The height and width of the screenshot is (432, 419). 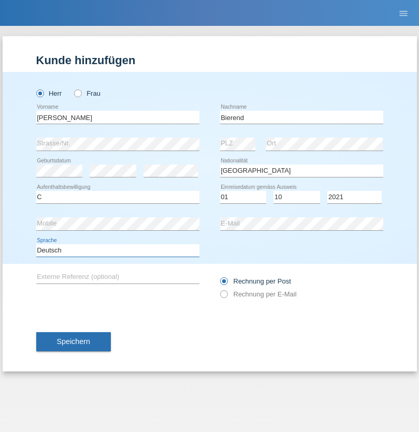 What do you see at coordinates (403, 13) in the screenshot?
I see `a: menu` at bounding box center [403, 13].